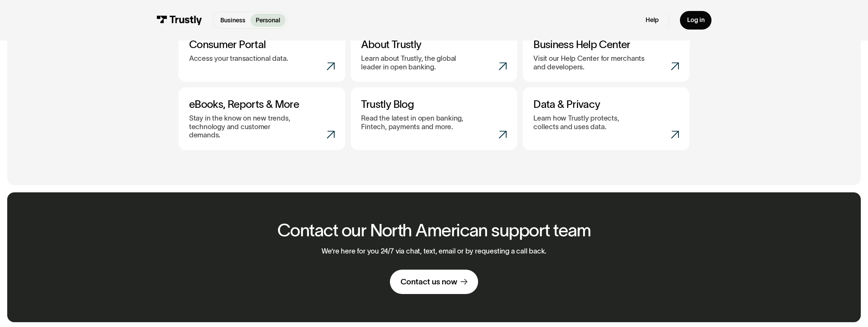 This screenshot has width=868, height=327. What do you see at coordinates (434, 282) in the screenshot?
I see `a: Contact us now` at bounding box center [434, 282].